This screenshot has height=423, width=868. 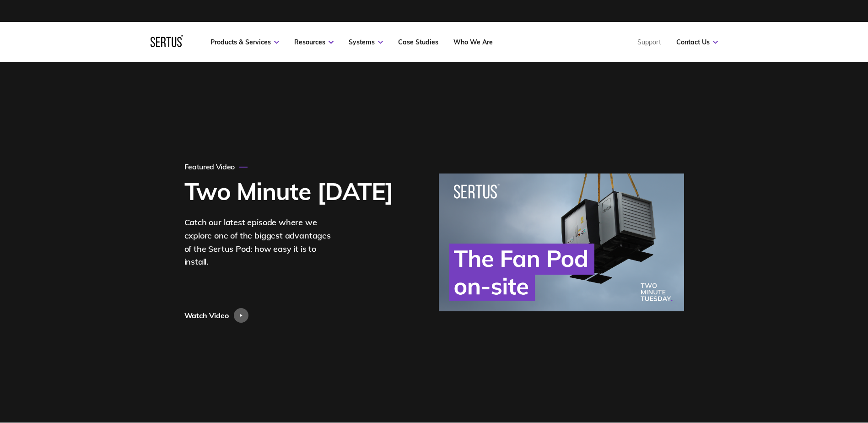 I want to click on div: Watch Video, so click(x=206, y=315).